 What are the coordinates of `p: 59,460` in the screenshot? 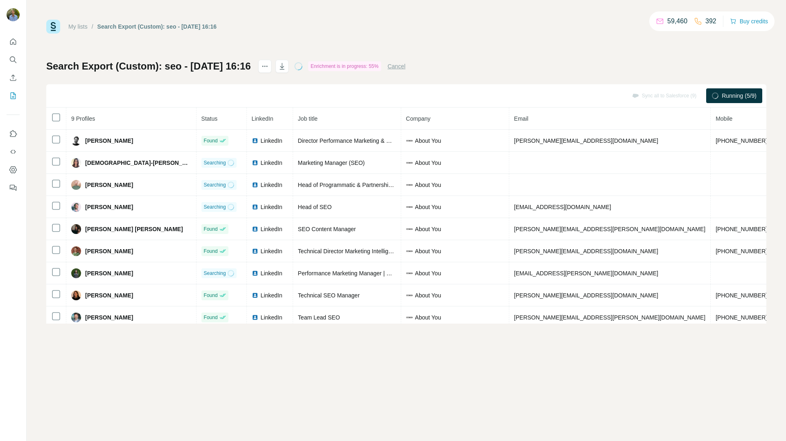 It's located at (677, 21).